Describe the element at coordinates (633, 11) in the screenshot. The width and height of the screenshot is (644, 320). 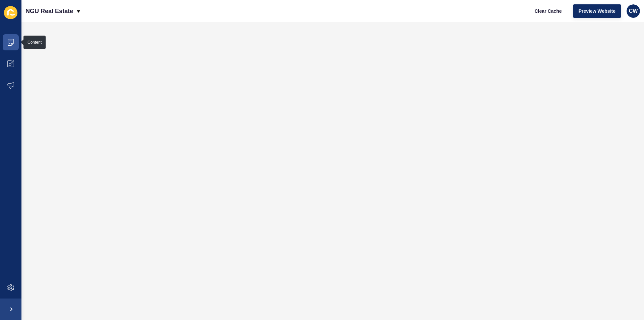
I see `span: CW` at that location.